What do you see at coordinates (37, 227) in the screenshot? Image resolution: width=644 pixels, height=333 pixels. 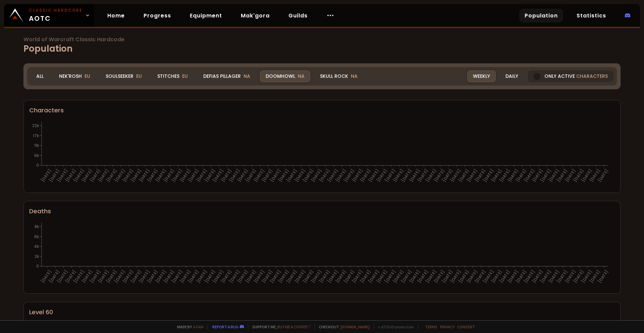 I see `tspan: 8k` at bounding box center [37, 227].